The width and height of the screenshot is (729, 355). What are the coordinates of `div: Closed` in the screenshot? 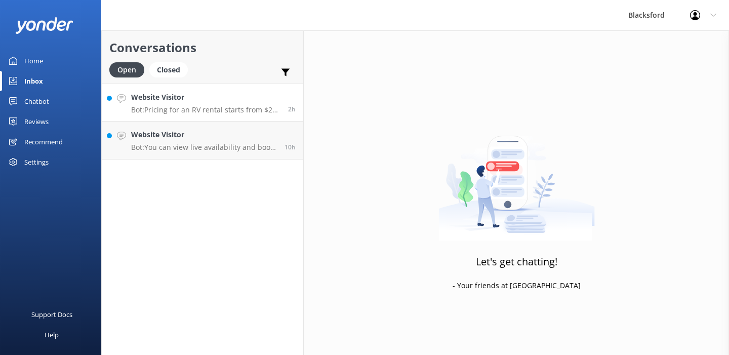 It's located at (169, 70).